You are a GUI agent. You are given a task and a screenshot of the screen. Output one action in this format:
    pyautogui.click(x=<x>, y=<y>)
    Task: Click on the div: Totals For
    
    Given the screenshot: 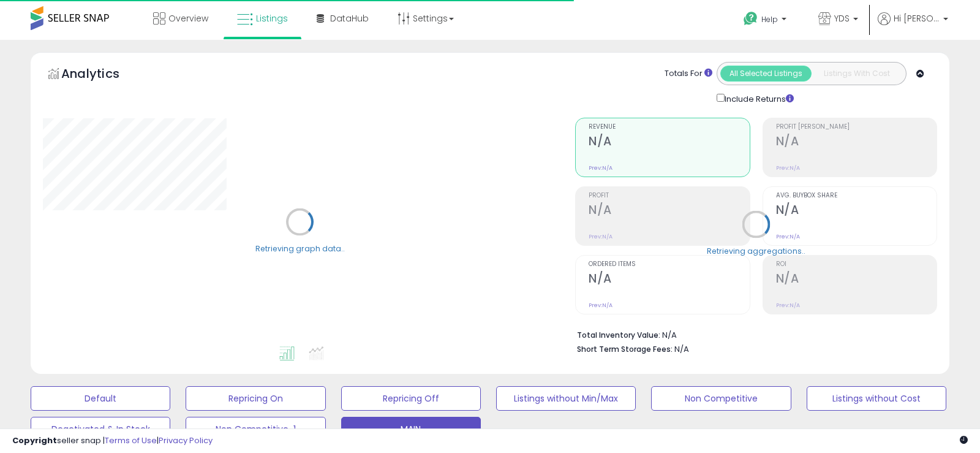 What is the action you would take?
    pyautogui.click(x=689, y=74)
    